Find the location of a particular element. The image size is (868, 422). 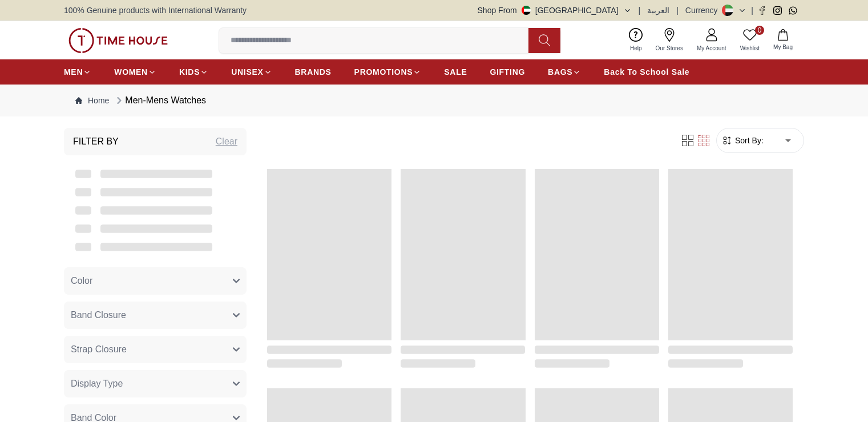

button: العربية is located at coordinates (658, 10).